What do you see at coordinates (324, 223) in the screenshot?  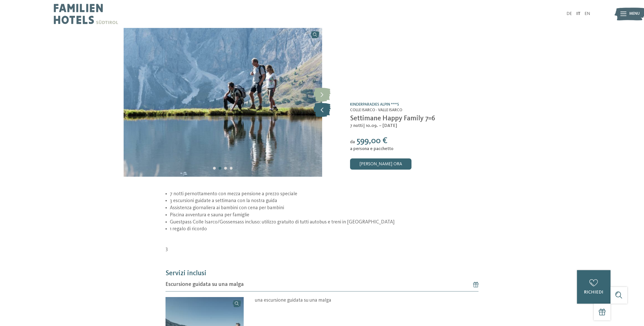 I see `li: Guestpass Colle Isarco/Gossensass incluso: utilizzo gratuito di tutti autobus e treni in [GEOGRAP...` at bounding box center [324, 223].